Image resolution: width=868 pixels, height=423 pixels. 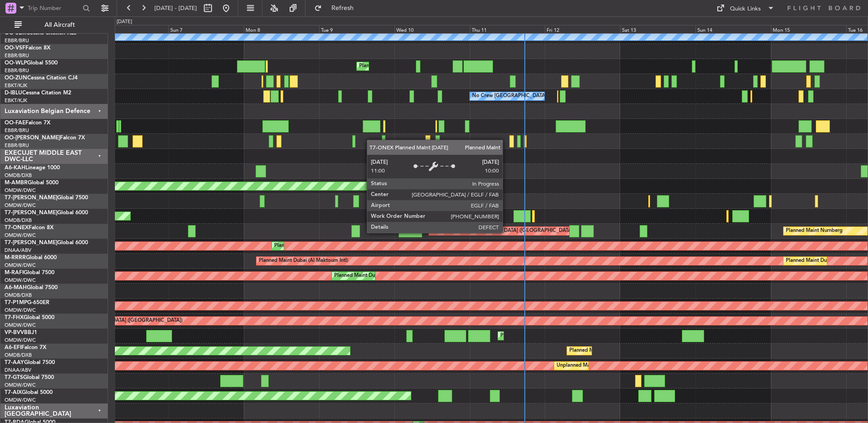 I want to click on span: A6-MAH, so click(x=15, y=288).